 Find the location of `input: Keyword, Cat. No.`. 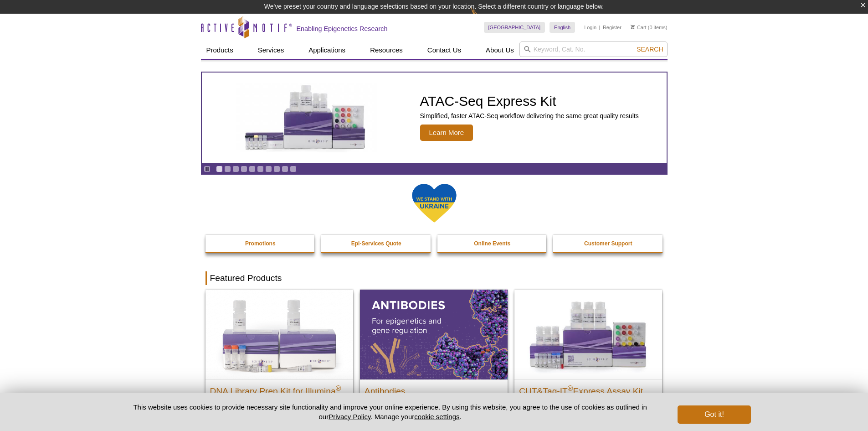

input: Keyword, Cat. No. is located at coordinates (594, 49).